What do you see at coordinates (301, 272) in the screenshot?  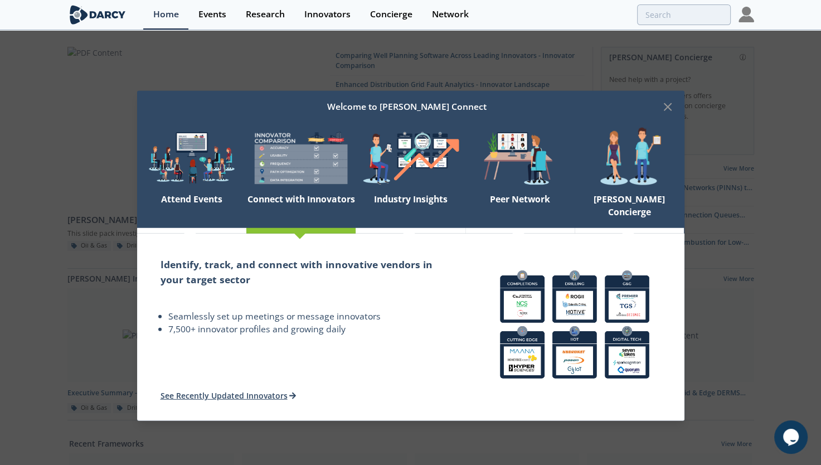 I see `h2: Identify, track, and connect with innovative vendors in your target sector` at bounding box center [301, 272].